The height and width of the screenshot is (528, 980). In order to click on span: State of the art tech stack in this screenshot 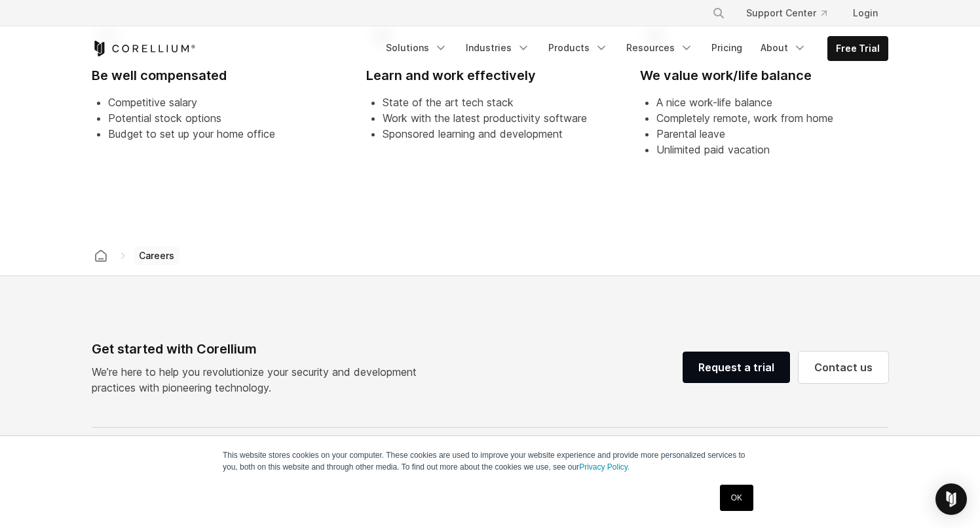, I will do `click(449, 103)`.